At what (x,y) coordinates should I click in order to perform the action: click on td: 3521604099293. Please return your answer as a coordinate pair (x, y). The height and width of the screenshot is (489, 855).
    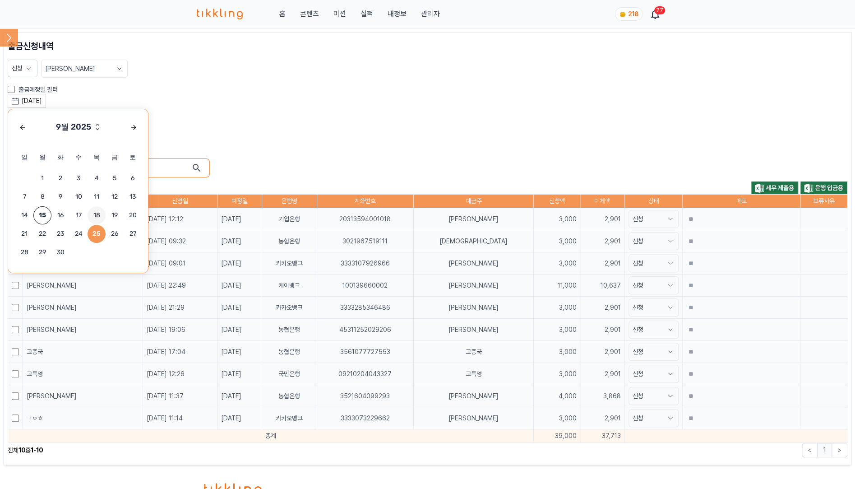
    Looking at the image, I should click on (365, 396).